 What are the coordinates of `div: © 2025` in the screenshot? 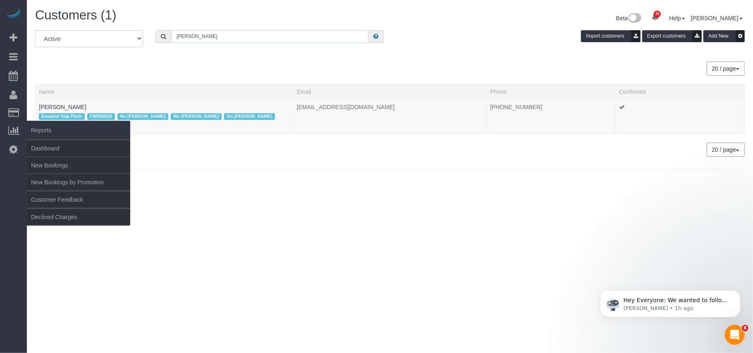 It's located at (390, 178).